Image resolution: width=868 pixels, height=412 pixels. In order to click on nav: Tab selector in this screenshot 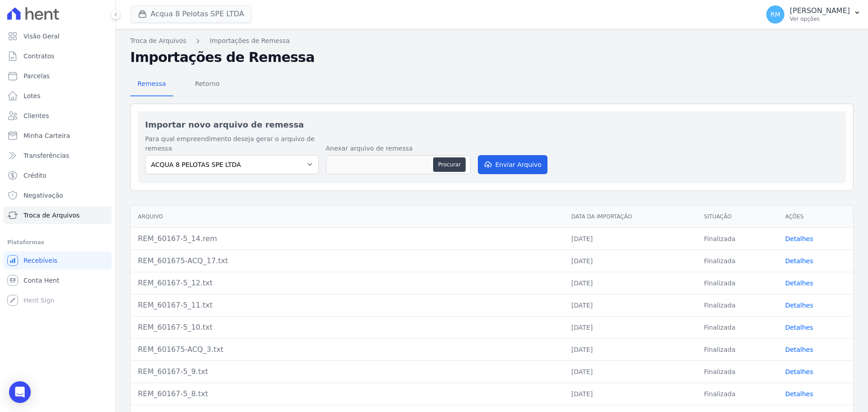, I will do `click(179, 84)`.